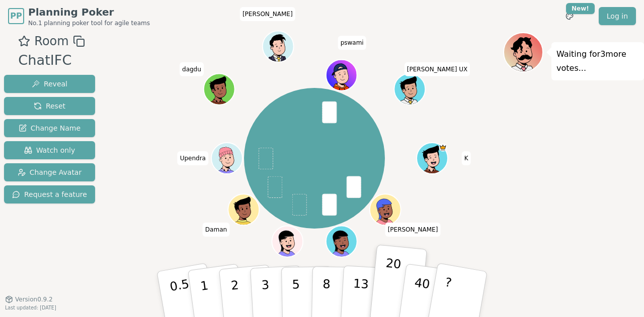  I want to click on span: Reveal, so click(49, 84).